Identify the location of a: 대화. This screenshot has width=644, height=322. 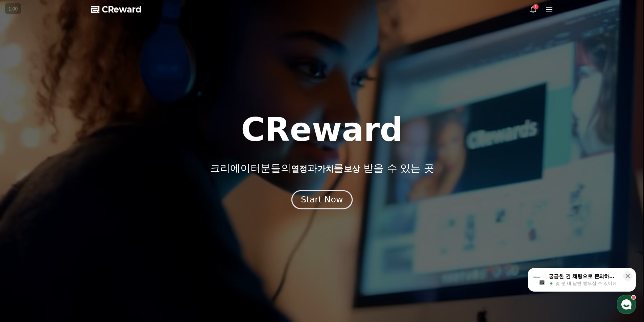
(66, 223).